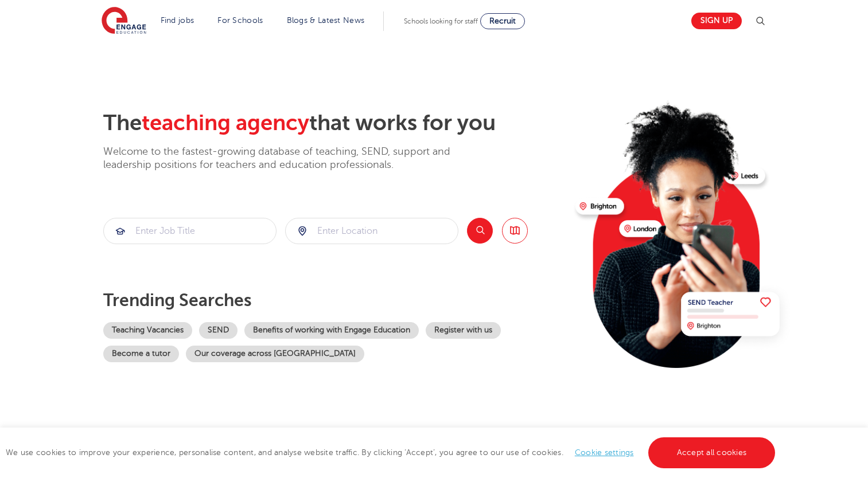 Image resolution: width=868 pixels, height=478 pixels. Describe the element at coordinates (717, 21) in the screenshot. I see `a: Sign up` at that location.